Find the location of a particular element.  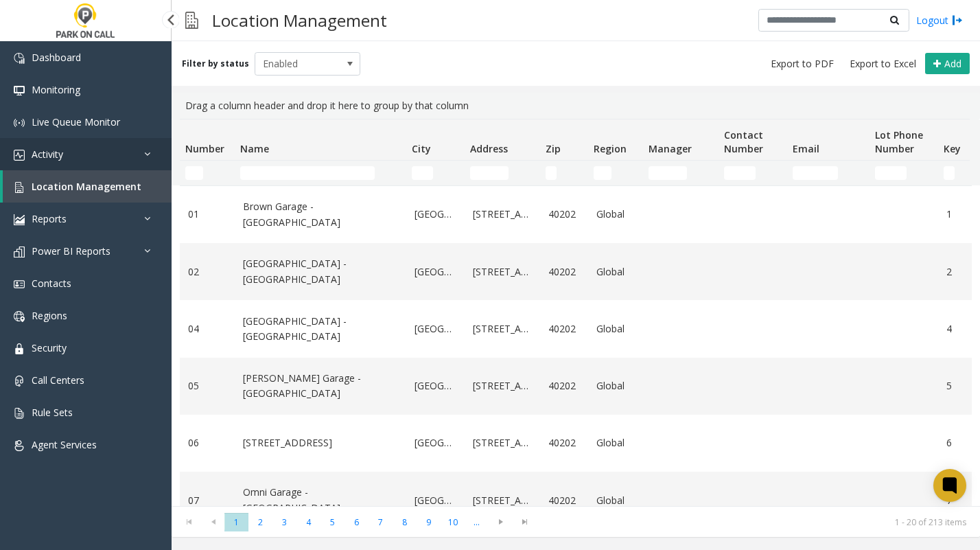

span: Page 11 is located at coordinates (477, 522).